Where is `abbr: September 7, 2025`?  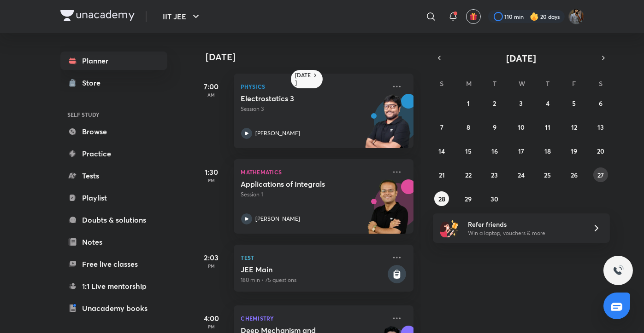 abbr: September 7, 2025 is located at coordinates (441, 127).